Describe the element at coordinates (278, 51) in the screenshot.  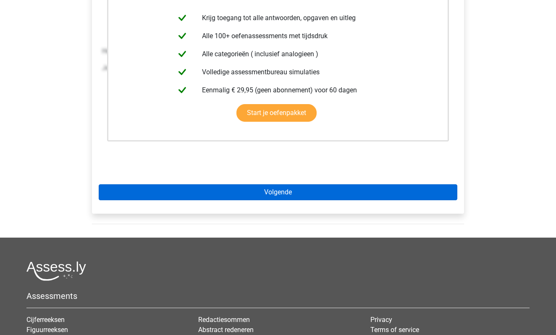
I see `p: Het antwoord is in dit geval 2. “humeur is een ander woord voor stemming, echter is een ander woo...` at that location.